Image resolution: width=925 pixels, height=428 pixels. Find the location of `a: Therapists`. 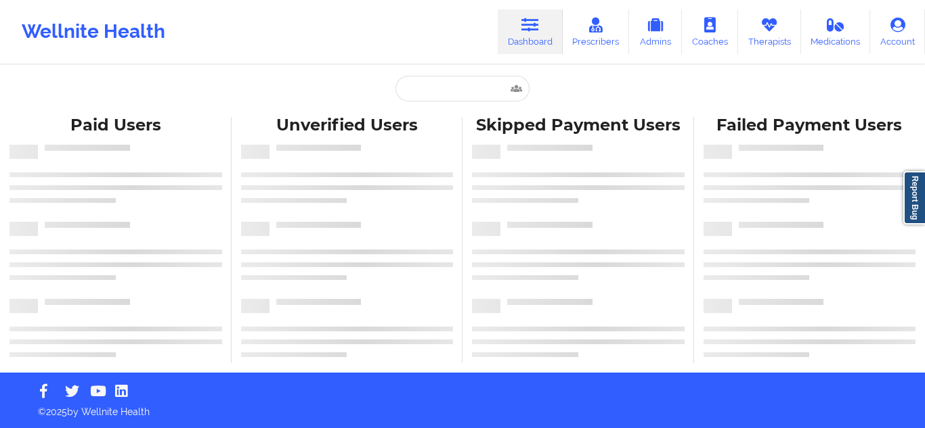

a: Therapists is located at coordinates (769, 32).